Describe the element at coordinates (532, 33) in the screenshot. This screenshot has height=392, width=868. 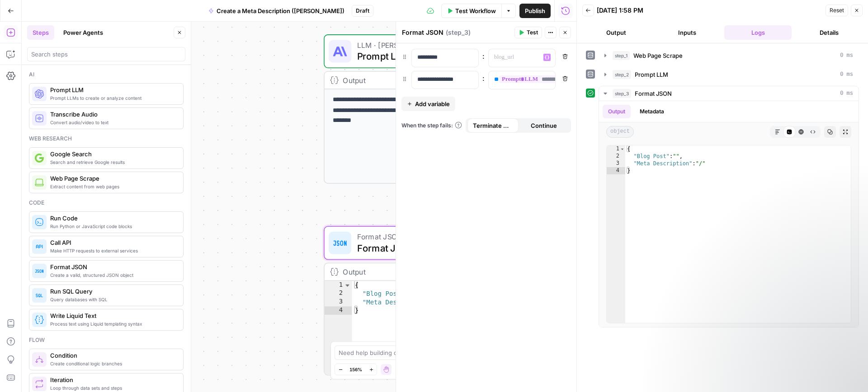
I see `span: Test` at that location.